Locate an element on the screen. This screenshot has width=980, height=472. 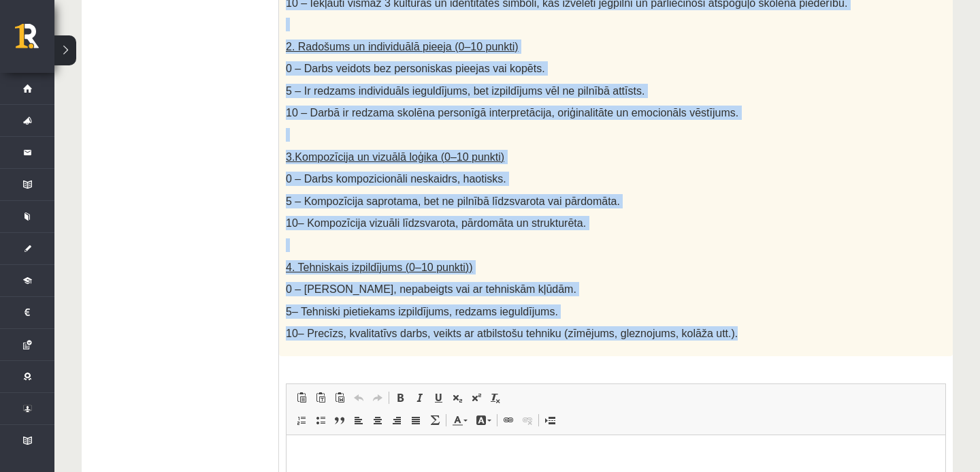
span: 10– Kompozīcija vizuāli līdzsvarota, pārdomāta un strukturēta. is located at coordinates (436, 222).